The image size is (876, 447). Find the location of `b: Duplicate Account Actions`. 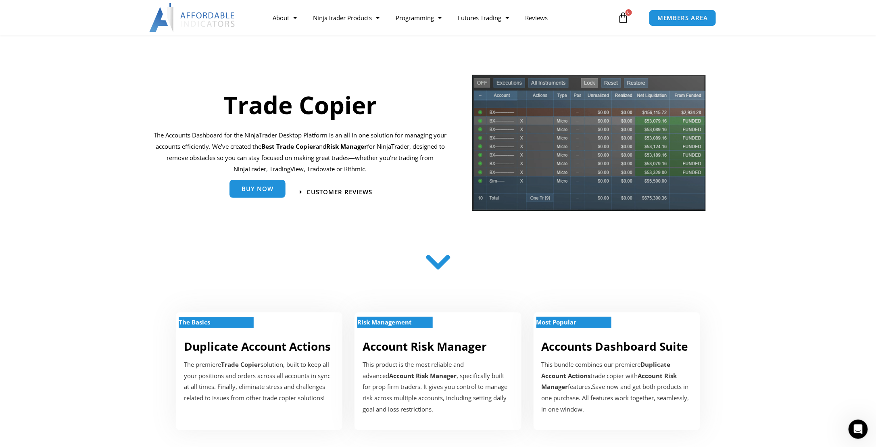

b: Duplicate Account Actions is located at coordinates (606, 370).